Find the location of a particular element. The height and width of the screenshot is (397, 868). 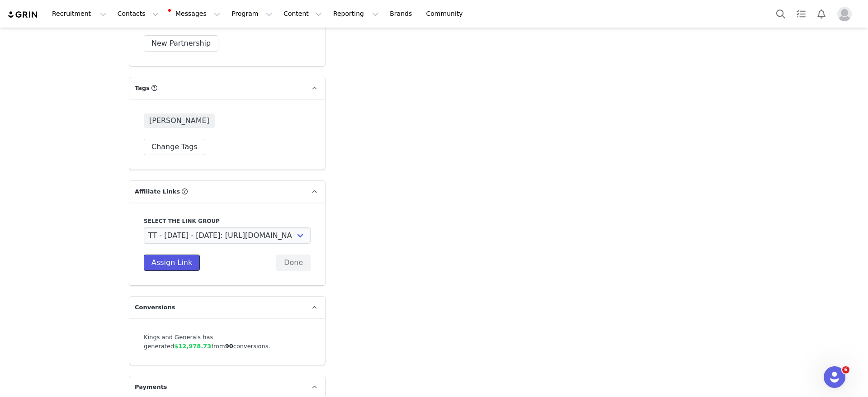

button: Search is located at coordinates (781, 13).